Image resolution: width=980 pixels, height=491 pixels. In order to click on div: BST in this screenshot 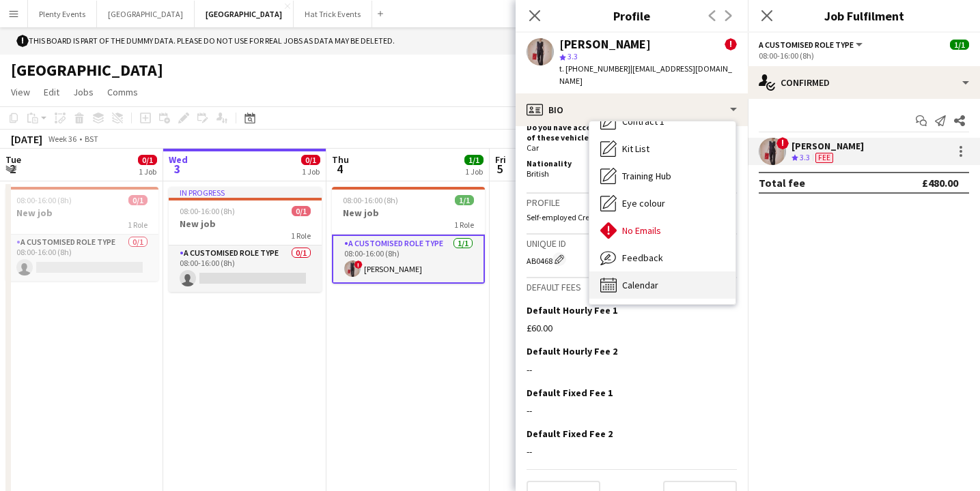, I will do `click(92, 138)`.